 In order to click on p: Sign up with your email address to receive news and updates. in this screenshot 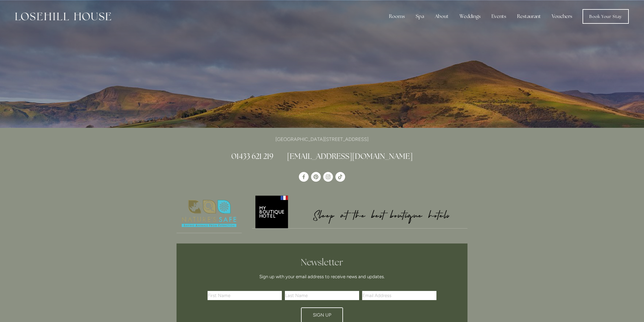, I will do `click(322, 277)`.